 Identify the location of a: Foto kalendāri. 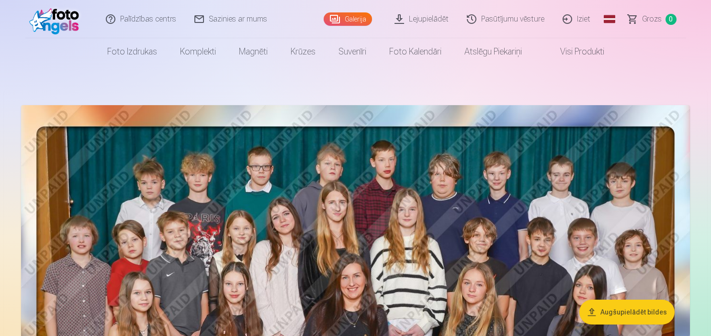
(415, 52).